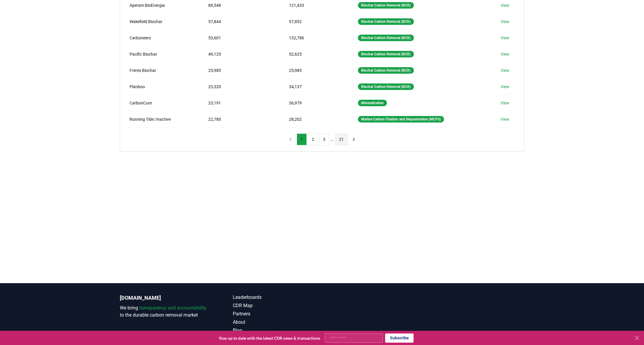 The height and width of the screenshot is (345, 644). What do you see at coordinates (239, 21) in the screenshot?
I see `td: 57,844` at bounding box center [239, 21].